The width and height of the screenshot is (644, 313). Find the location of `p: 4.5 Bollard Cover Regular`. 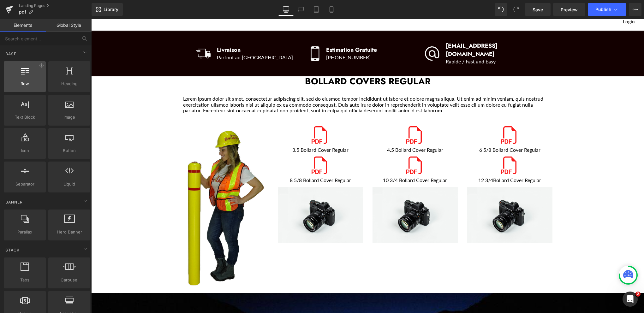

p: 4.5 Bollard Cover Regular is located at coordinates (324, 131).